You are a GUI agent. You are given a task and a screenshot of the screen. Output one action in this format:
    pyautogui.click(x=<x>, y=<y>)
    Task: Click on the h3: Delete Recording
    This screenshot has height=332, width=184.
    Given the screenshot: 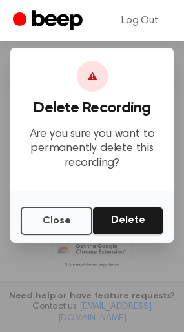 What is the action you would take?
    pyautogui.click(x=92, y=108)
    